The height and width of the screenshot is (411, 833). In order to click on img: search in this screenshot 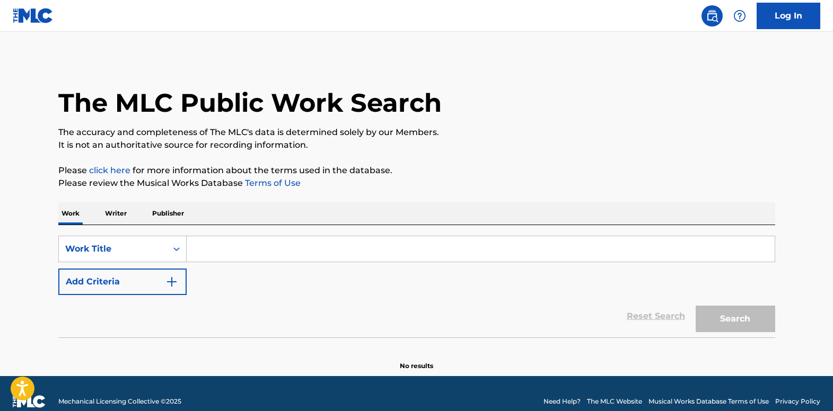, I will do `click(712, 16)`.